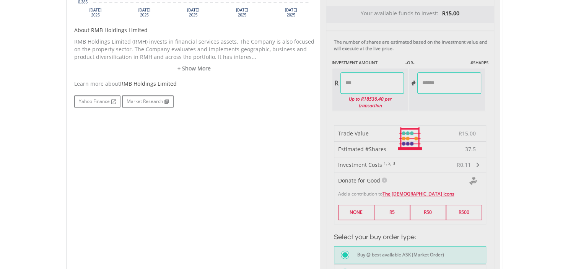  I want to click on a: Market Research, so click(148, 101).